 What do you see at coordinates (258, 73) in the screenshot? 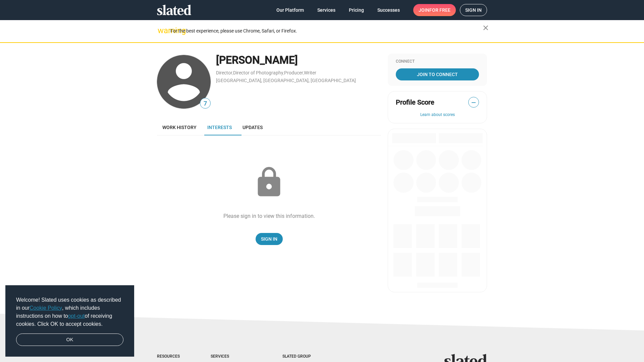
I see `a: Director of Photography` at bounding box center [258, 73].